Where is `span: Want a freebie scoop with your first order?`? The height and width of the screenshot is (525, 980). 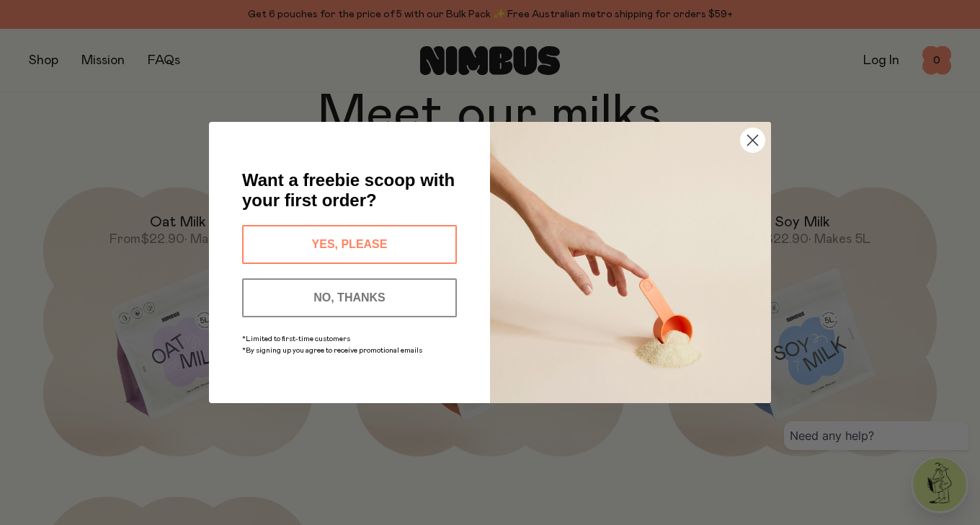 span: Want a freebie scoop with your first order? is located at coordinates (348, 190).